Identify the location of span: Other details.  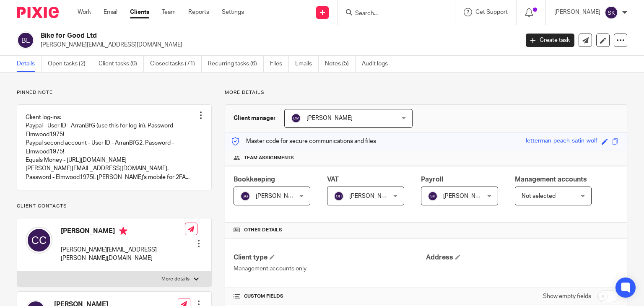
(263, 230).